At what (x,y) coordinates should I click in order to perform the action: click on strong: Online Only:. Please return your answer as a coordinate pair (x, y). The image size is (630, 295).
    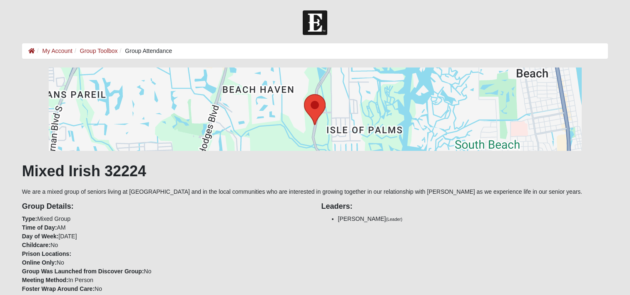
    Looking at the image, I should click on (39, 262).